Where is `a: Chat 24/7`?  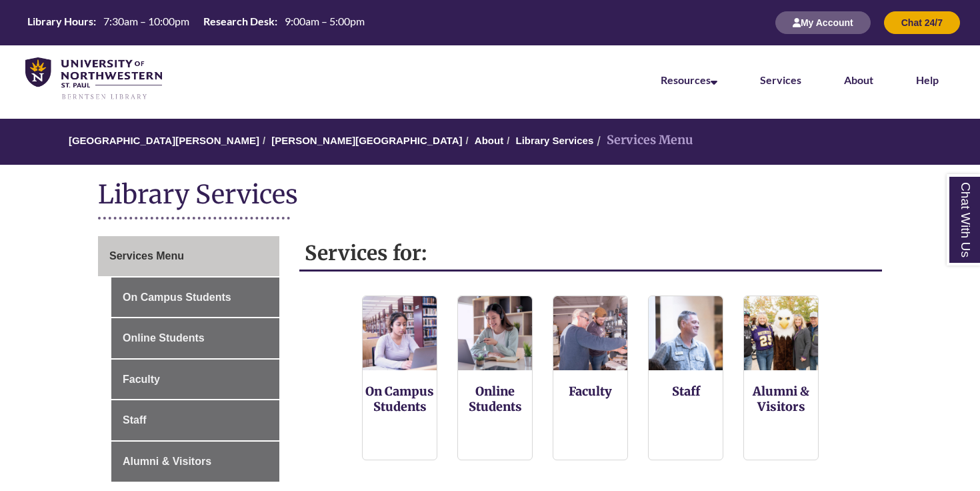
a: Chat 24/7 is located at coordinates (922, 22).